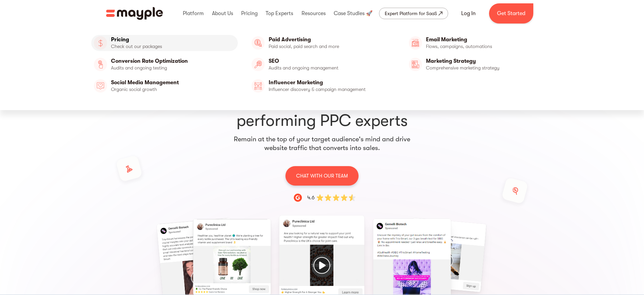 This screenshot has width=644, height=295. What do you see at coordinates (511, 13) in the screenshot?
I see `a: Get Started` at bounding box center [511, 13].